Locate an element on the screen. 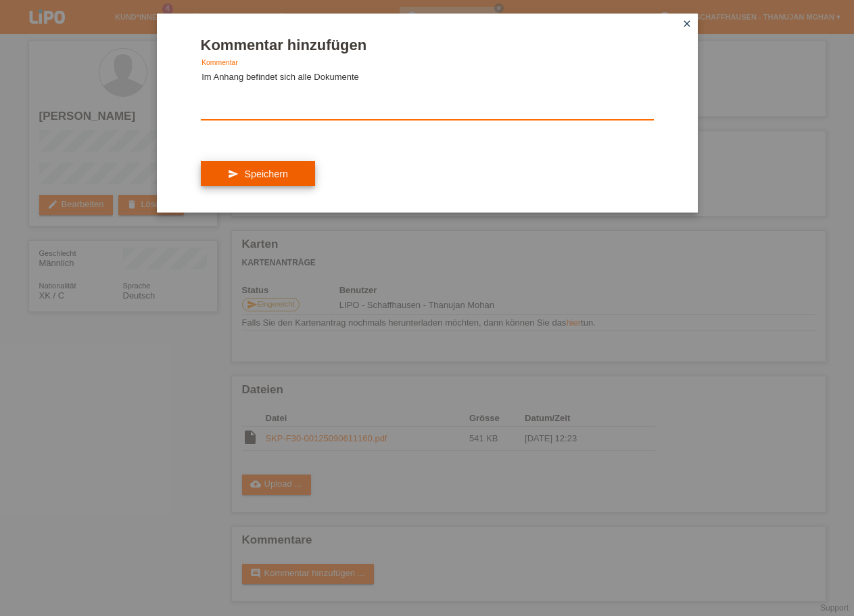 The height and width of the screenshot is (616, 854). button: send Speichern is located at coordinates (258, 174).